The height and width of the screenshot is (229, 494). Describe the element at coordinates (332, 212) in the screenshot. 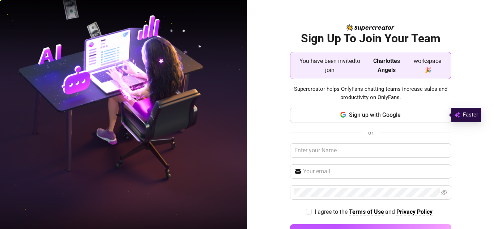

I see `span: I agree to the` at that location.